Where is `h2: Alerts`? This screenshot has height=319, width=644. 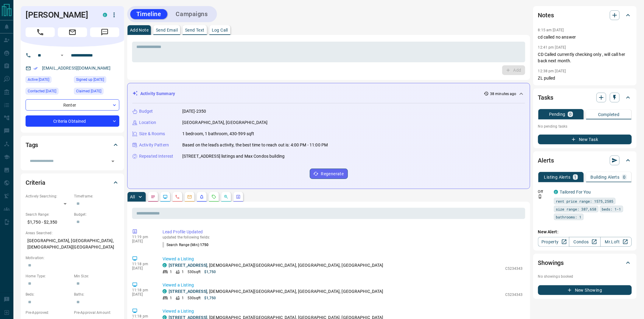 h2: Alerts is located at coordinates (546, 160).